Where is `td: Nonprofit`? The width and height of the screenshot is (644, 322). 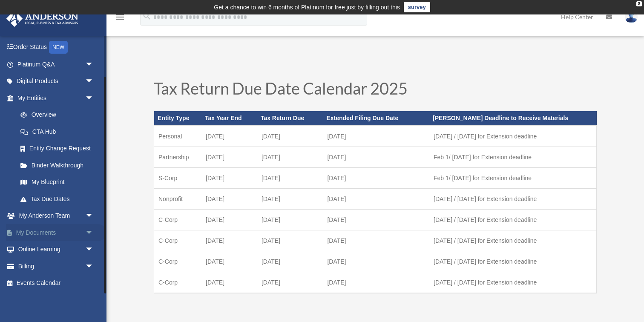 td: Nonprofit is located at coordinates (178, 199).